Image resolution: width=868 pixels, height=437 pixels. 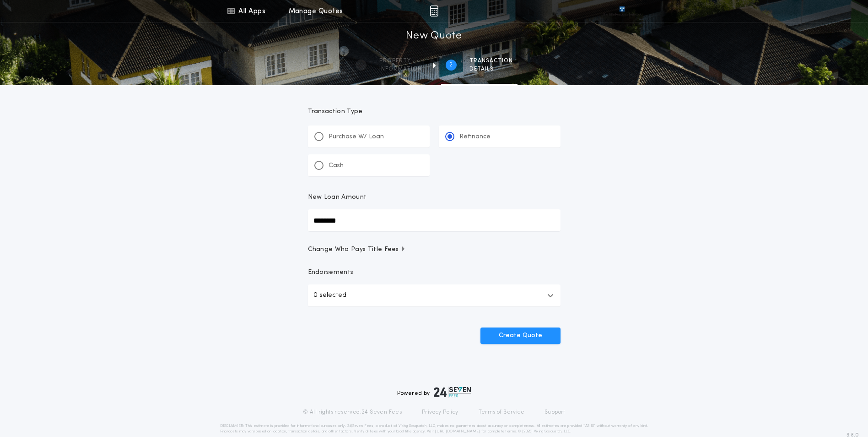 I want to click on span: Transaction, so click(x=491, y=61).